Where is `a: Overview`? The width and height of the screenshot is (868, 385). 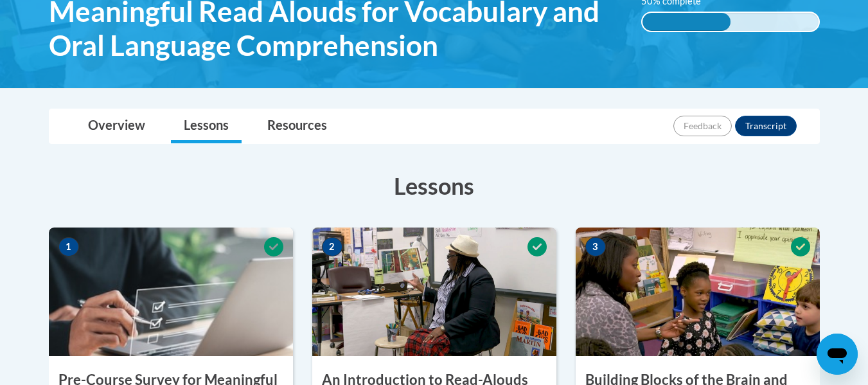 a: Overview is located at coordinates (116, 126).